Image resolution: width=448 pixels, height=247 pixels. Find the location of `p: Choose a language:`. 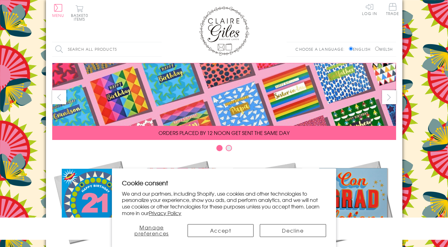

p: Choose a language: is located at coordinates (321, 49).